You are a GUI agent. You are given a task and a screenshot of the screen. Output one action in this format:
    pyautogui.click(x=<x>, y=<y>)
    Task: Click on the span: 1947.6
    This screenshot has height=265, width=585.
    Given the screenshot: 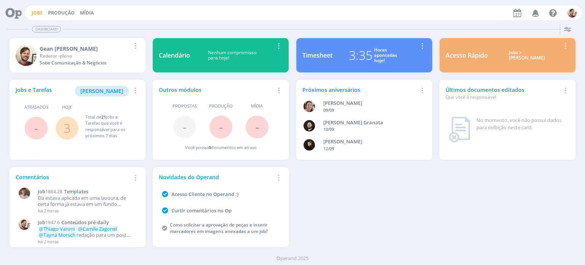 What is the action you would take?
    pyautogui.click(x=53, y=222)
    